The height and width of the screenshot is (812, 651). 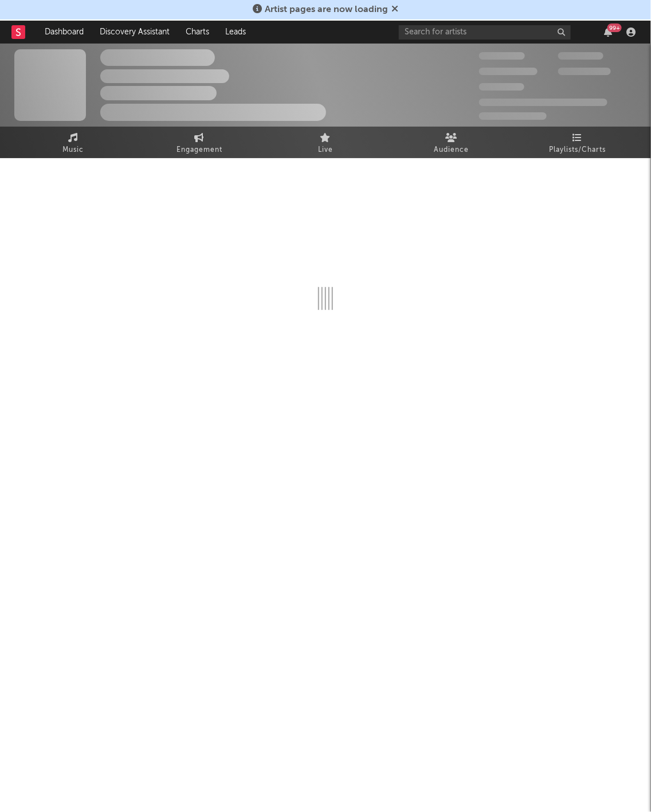 I want to click on a: Live, so click(x=326, y=142).